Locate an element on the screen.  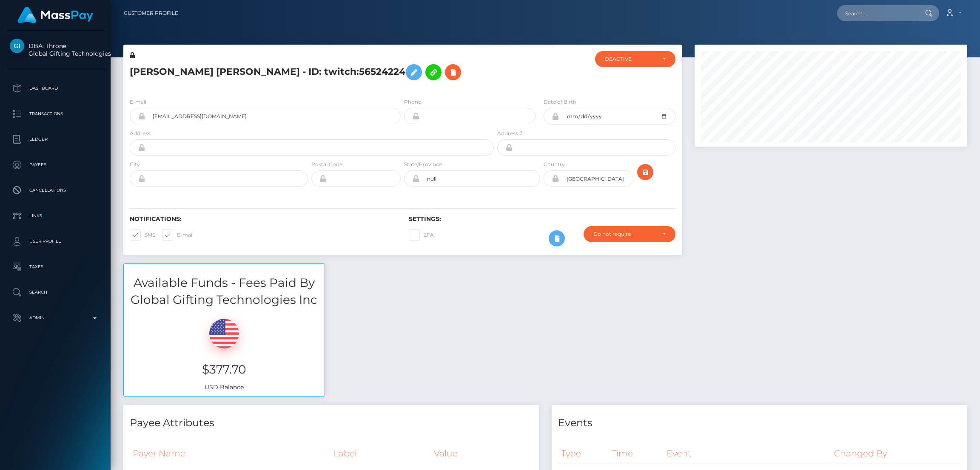
p: Links is located at coordinates (55, 216).